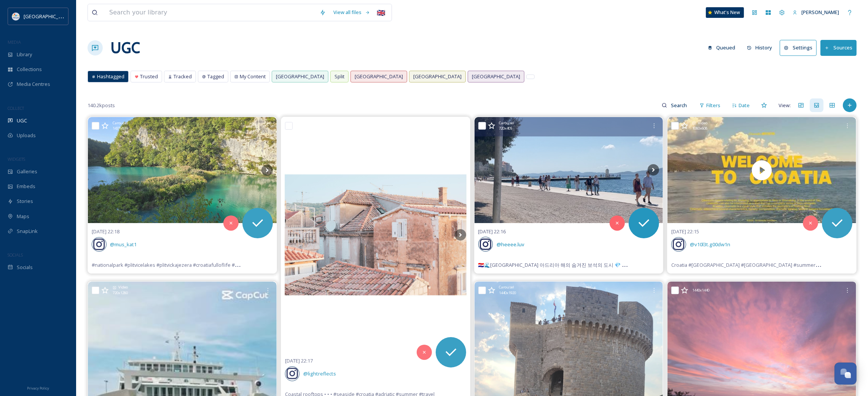  What do you see at coordinates (23, 216) in the screenshot?
I see `span: Maps` at bounding box center [23, 216].